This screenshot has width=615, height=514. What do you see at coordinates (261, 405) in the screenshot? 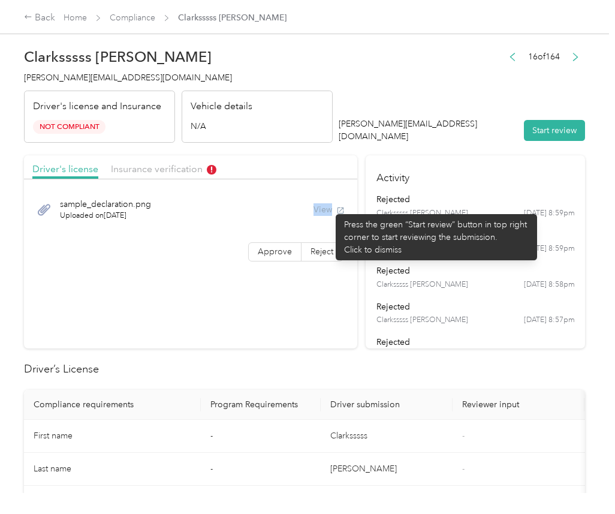
I see `th: Program Requirements` at bounding box center [261, 405].